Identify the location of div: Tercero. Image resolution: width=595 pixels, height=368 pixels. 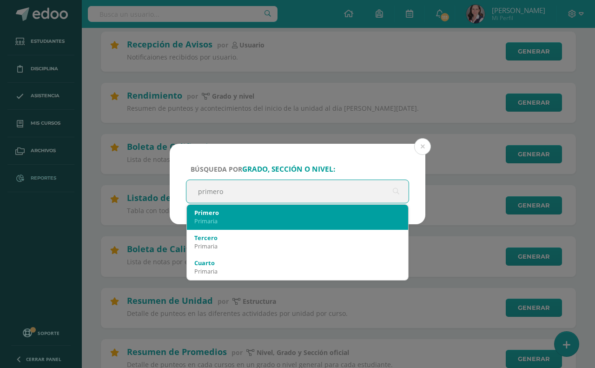
(298, 238).